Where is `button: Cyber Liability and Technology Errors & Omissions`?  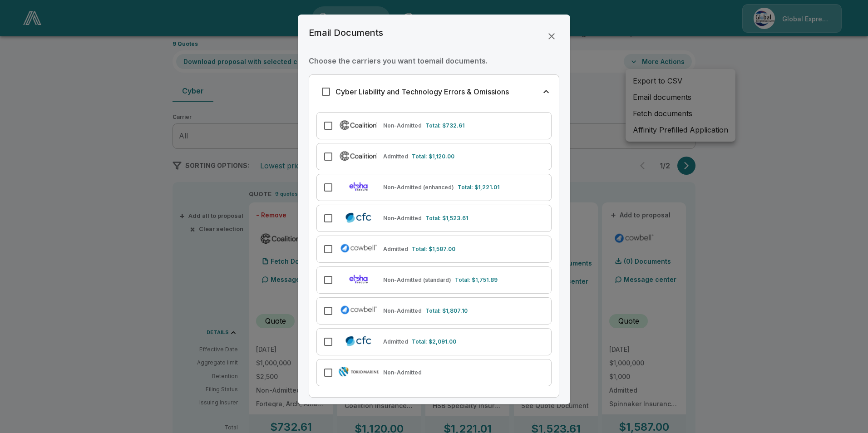
button: Cyber Liability and Technology Errors & Omissions is located at coordinates (434, 91).